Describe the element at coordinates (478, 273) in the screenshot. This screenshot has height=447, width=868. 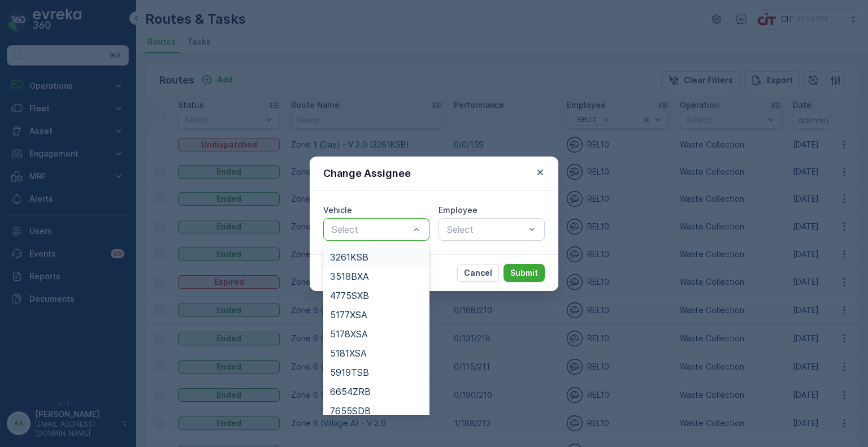
I see `button: Cancel` at that location.